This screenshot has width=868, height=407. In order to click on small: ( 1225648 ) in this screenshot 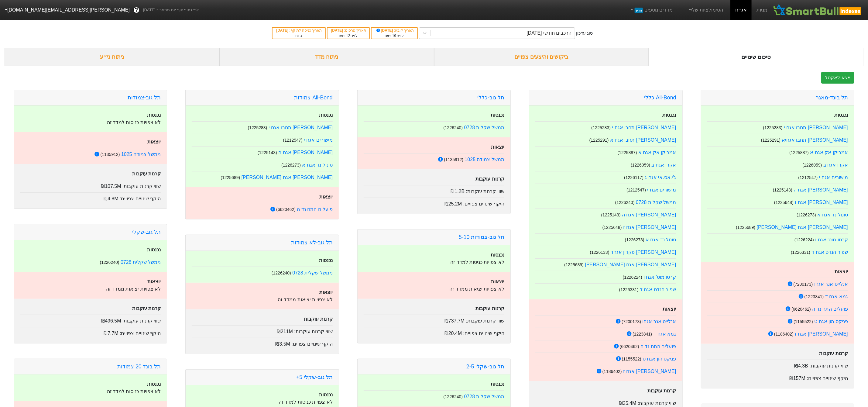, I will do `click(613, 227)`.